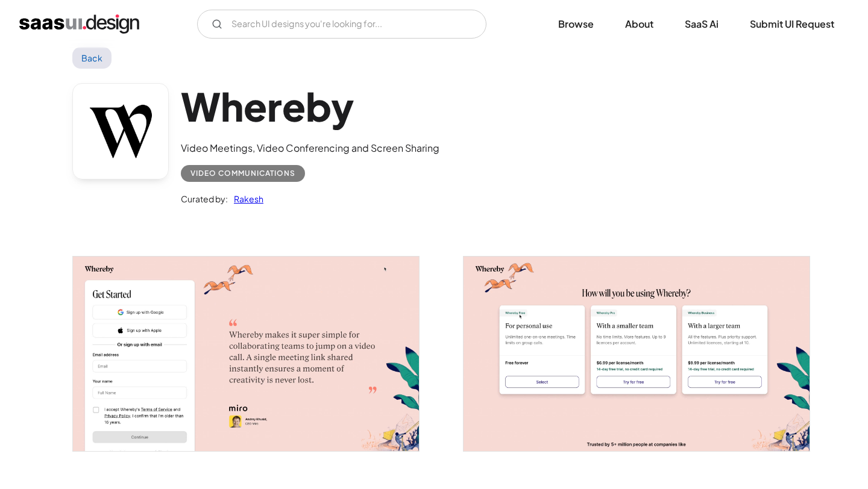  Describe the element at coordinates (639, 24) in the screenshot. I see `a: About` at that location.